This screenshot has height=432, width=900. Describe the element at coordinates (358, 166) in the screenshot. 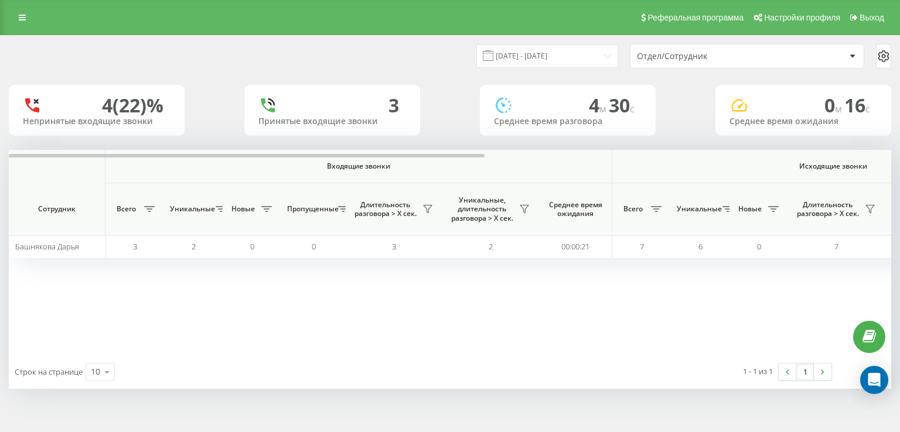

I see `span: Входящие звонки` at that location.